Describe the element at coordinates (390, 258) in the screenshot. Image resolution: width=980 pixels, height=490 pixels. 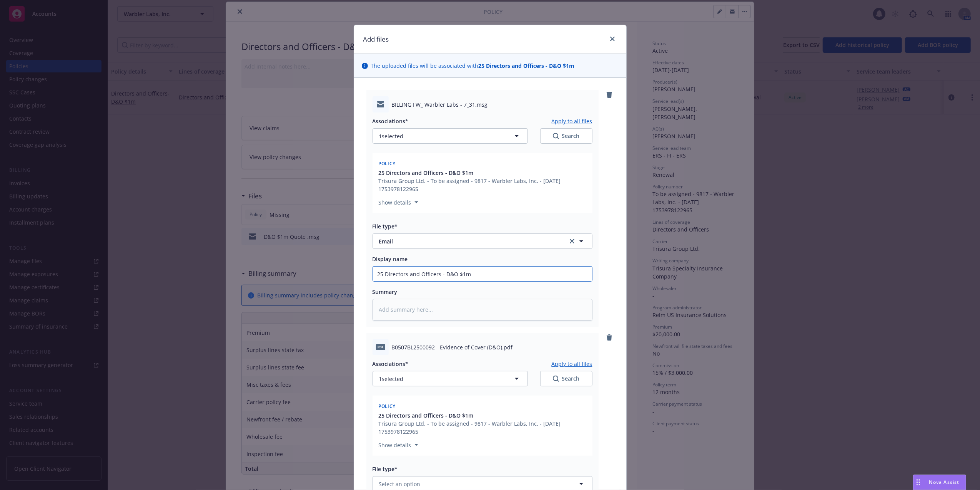
I see `span: Display name` at that location.